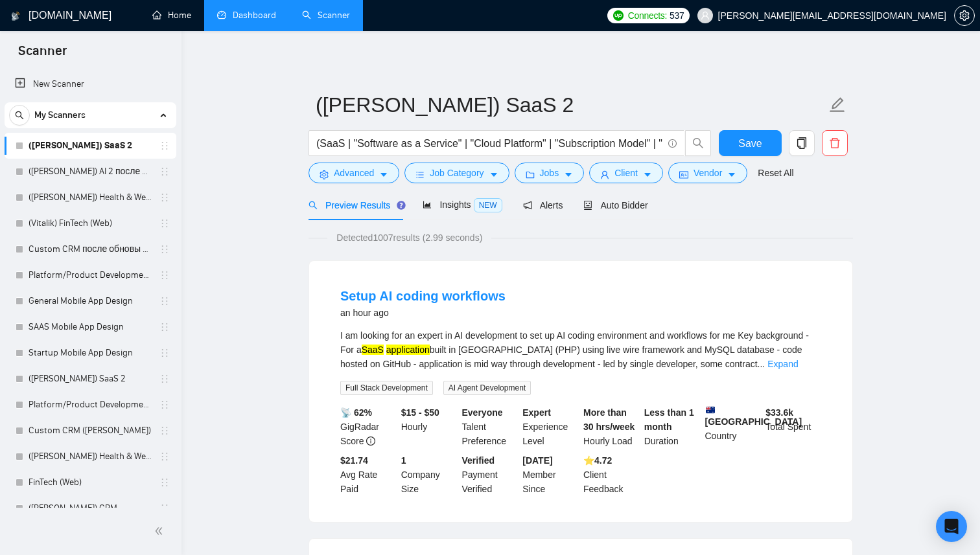  Describe the element at coordinates (429, 475) in the screenshot. I see `div: Company Size` at that location.